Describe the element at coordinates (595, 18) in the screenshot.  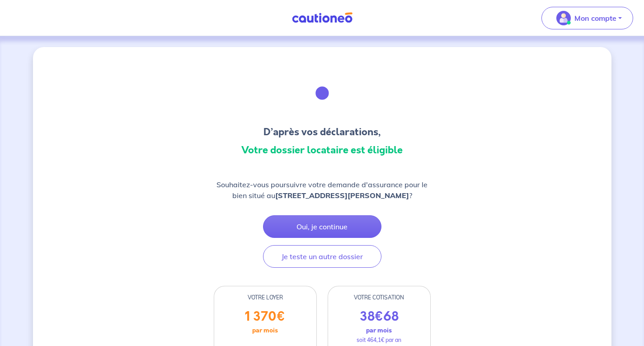
I see `p: Mon compte` at that location.